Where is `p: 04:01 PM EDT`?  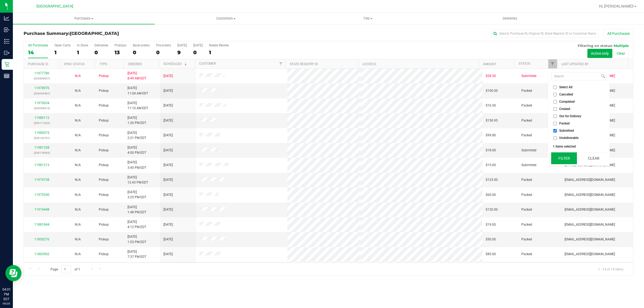 p: 04:01 PM EDT is located at coordinates (7, 295).